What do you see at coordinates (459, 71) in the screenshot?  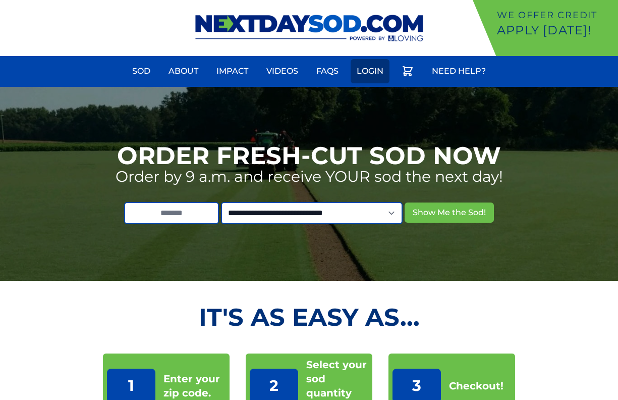 I see `a: Need Help?` at bounding box center [459, 71].